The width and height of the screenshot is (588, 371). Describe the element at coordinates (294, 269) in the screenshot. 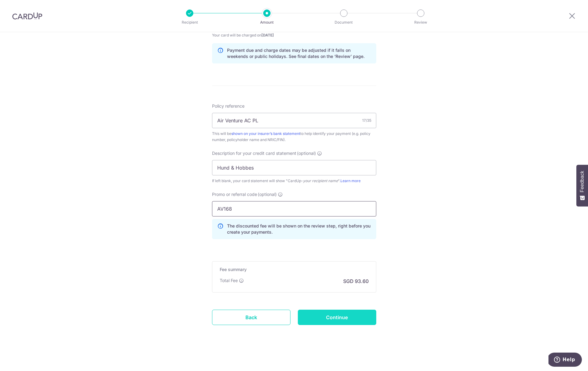

I see `h5: Fee summary` at that location.